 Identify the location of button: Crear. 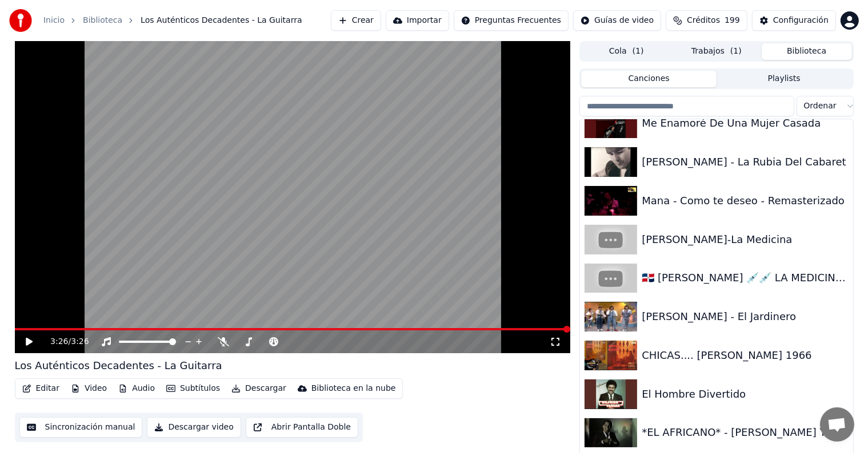
(356, 20).